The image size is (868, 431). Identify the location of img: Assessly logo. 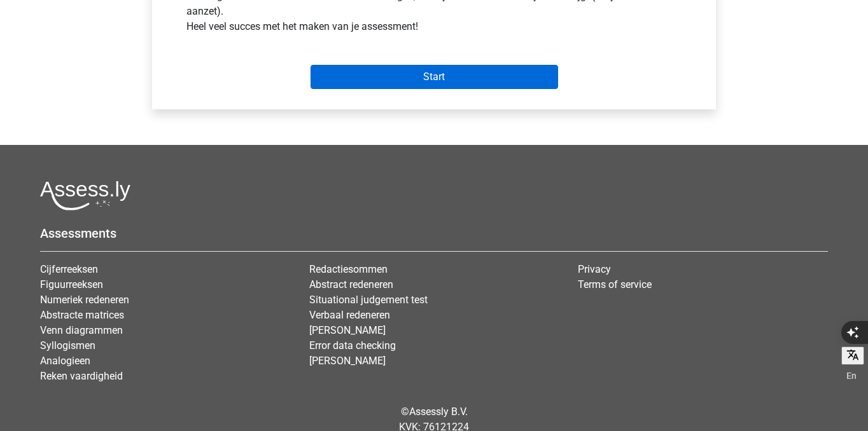
(85, 195).